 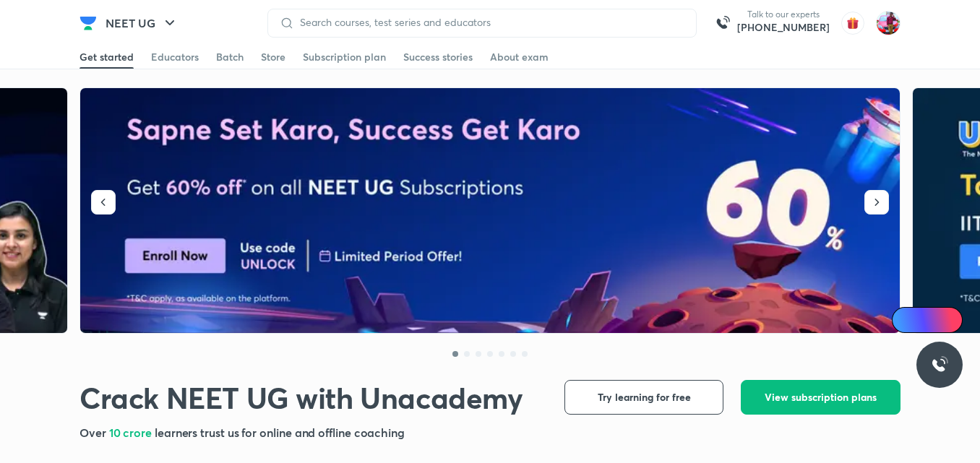 I want to click on span: Try learning for free, so click(x=644, y=398).